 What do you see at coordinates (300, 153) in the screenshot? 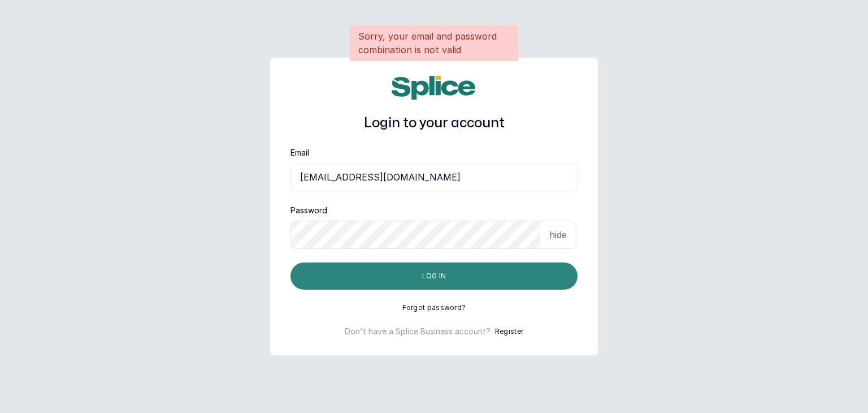
I see `label: Email` at bounding box center [300, 153].